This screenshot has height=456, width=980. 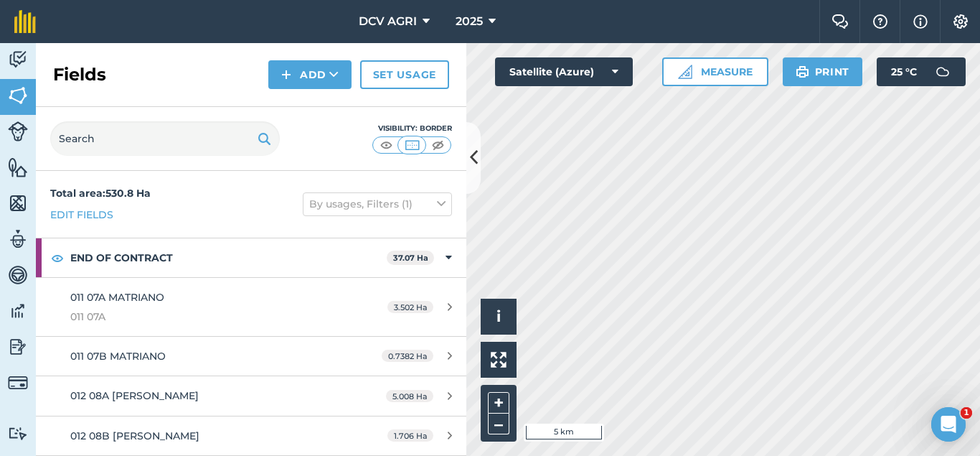 I want to click on span: 1, so click(x=967, y=413).